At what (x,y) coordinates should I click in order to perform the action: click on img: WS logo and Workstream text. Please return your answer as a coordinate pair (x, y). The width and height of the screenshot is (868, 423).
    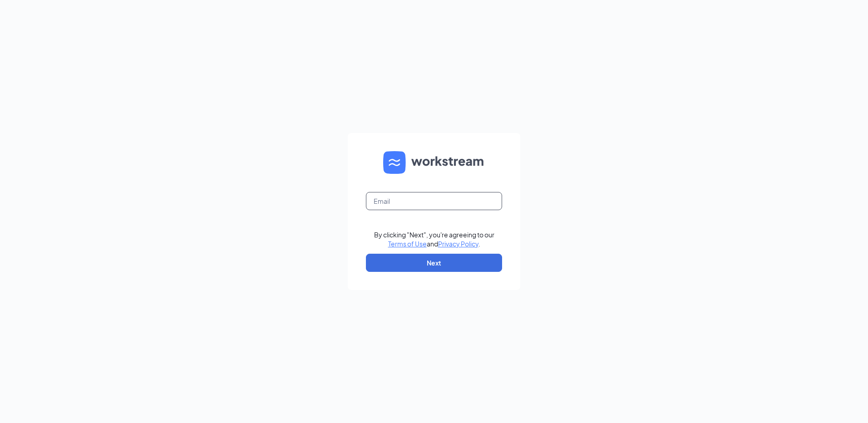
    Looking at the image, I should click on (434, 163).